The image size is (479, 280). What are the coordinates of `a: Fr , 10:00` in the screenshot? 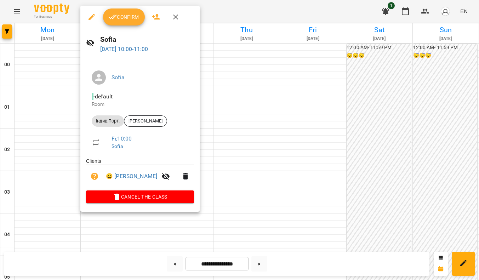 It's located at (121, 138).